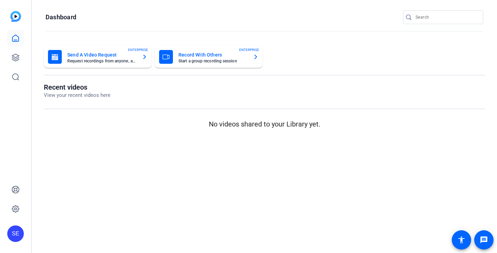 The width and height of the screenshot is (497, 253). I want to click on p: View your recent videos here, so click(77, 95).